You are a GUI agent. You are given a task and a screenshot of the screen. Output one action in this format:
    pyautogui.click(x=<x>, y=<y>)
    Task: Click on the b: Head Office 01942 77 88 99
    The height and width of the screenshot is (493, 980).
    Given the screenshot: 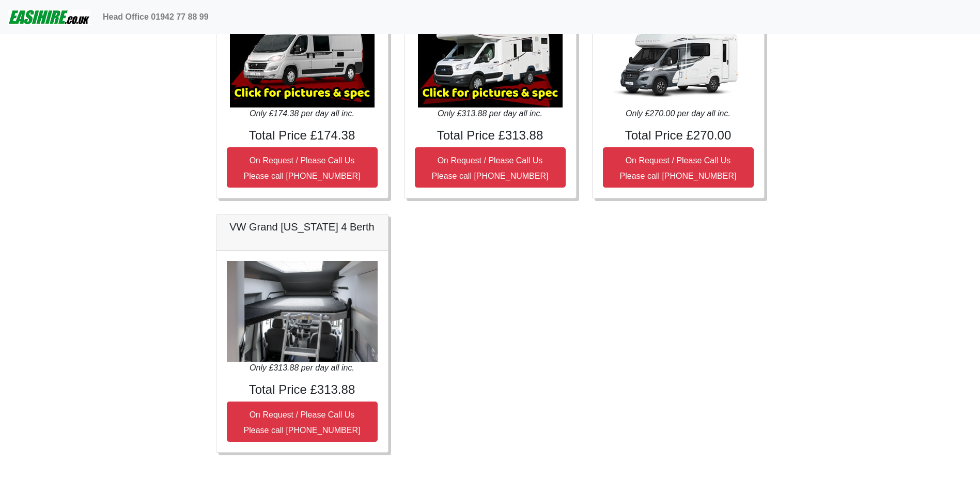 What is the action you would take?
    pyautogui.click(x=155, y=17)
    